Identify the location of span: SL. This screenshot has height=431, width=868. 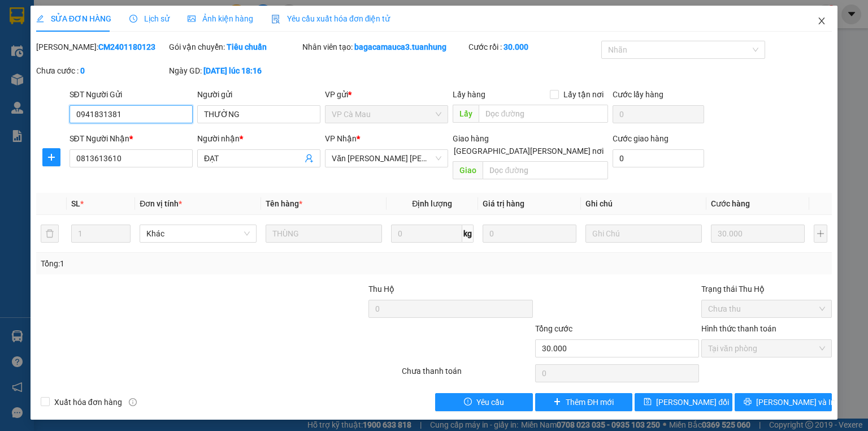
(76, 203).